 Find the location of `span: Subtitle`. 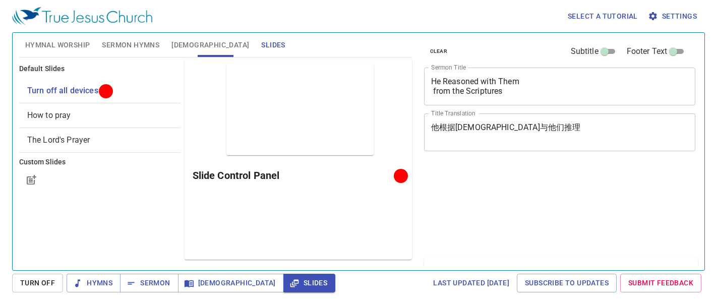

span: Subtitle is located at coordinates (584, 51).